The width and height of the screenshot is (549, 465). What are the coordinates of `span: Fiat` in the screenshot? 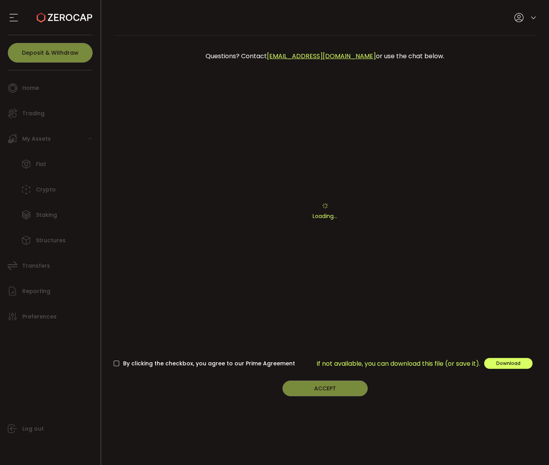 It's located at (41, 164).